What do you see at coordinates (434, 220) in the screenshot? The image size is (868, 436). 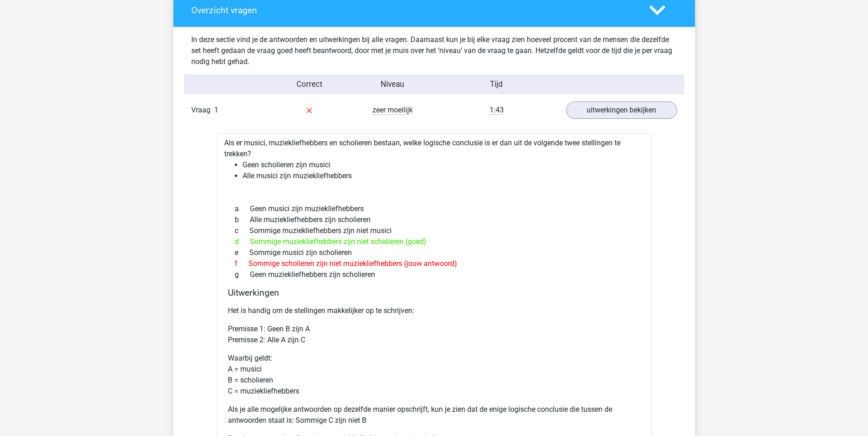 I see `div: Alle muziekliefhebbers zijn scholieren` at bounding box center [434, 220].